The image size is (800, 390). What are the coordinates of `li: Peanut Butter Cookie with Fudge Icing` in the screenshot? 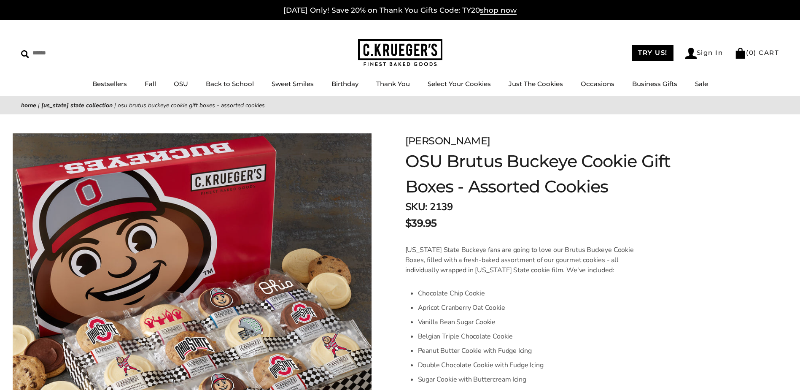 It's located at (527, 350).